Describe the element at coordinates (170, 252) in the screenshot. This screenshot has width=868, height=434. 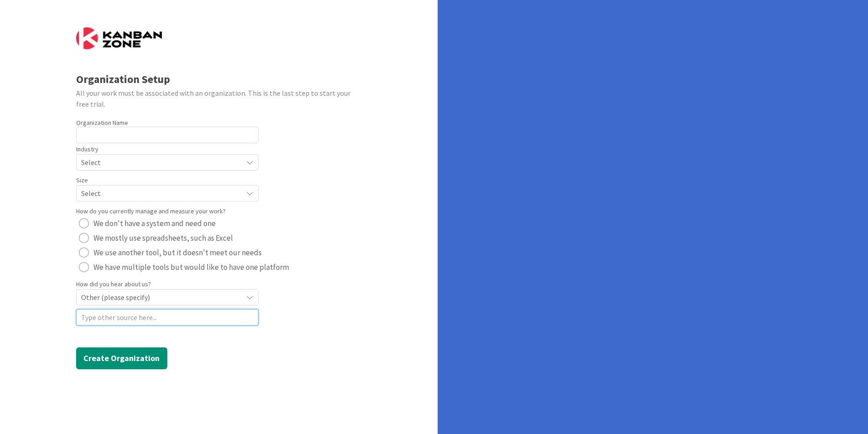
I see `button: We use another tool, but it doesn't meet our needs` at that location.